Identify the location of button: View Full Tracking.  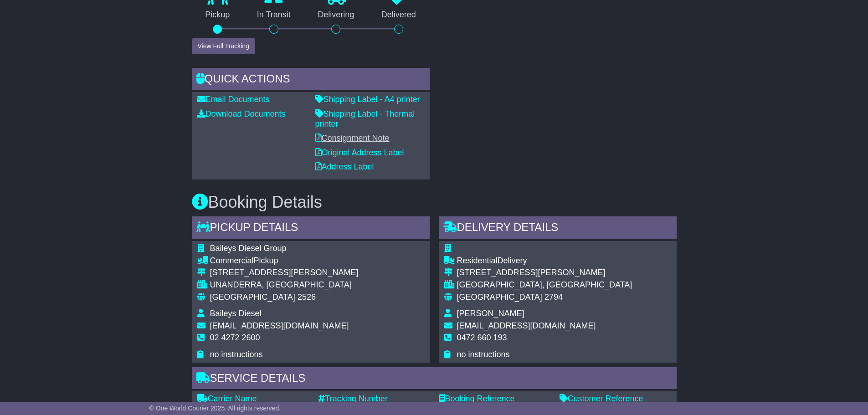
(223, 46).